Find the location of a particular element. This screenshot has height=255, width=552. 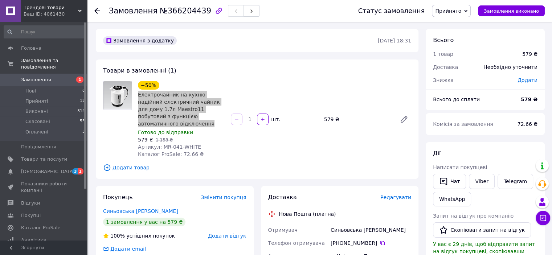

span: 0 is located at coordinates (84, 91).